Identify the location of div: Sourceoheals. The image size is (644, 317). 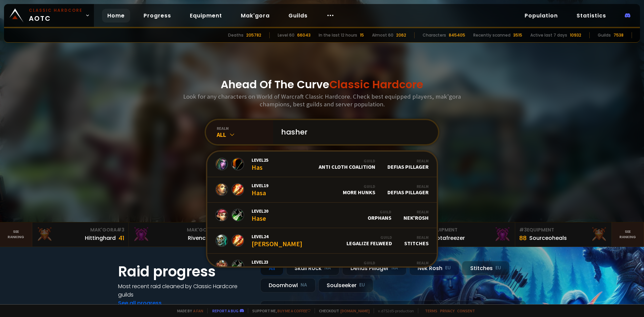
(548, 238).